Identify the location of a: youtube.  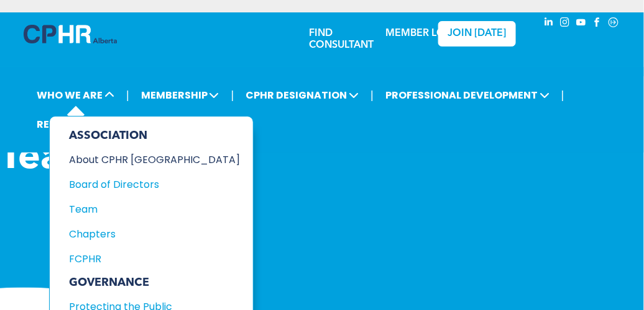
(581, 24).